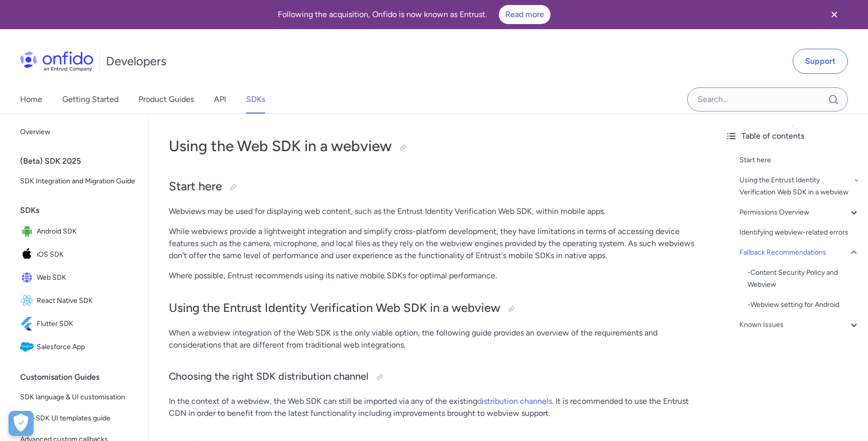  I want to click on div: (Beta) SDK 2025, so click(82, 161).